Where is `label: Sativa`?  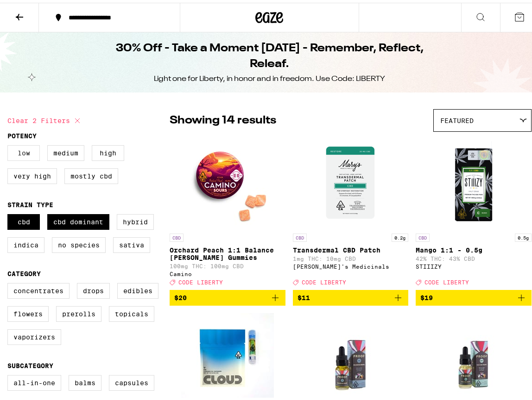
label: Sativa is located at coordinates (132, 242).